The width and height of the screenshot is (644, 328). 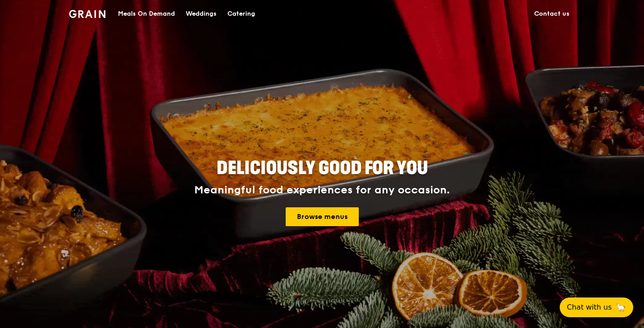 I want to click on span: Chat with us, so click(x=589, y=307).